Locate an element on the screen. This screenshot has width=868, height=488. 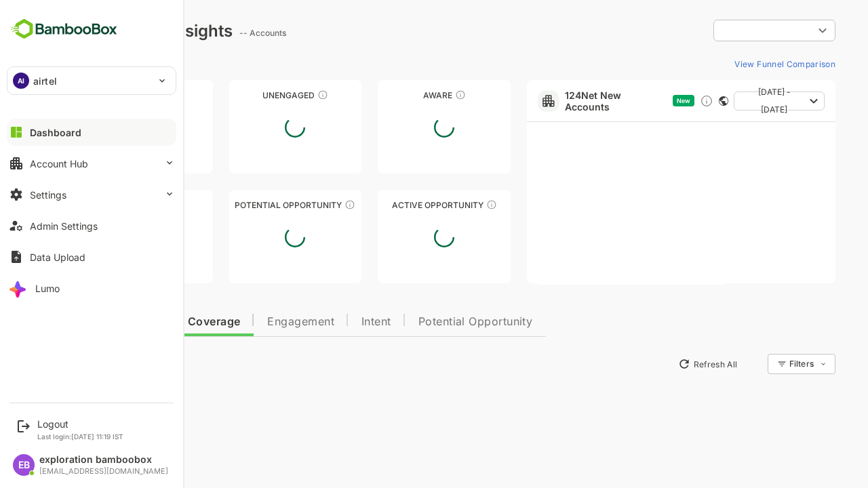
button: Account Hub is located at coordinates (92, 163).